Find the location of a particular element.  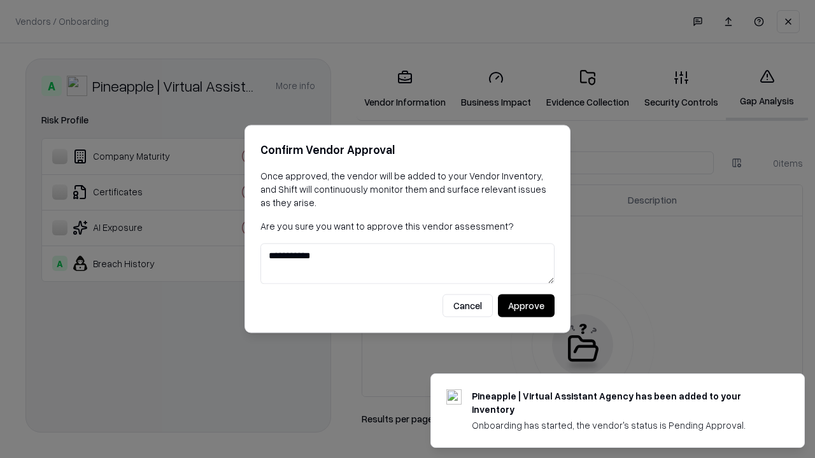

button: Cancel is located at coordinates (467, 306).